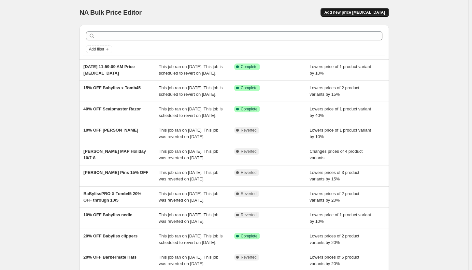  I want to click on span: 15% OFF Babyliss x Tomb45, so click(112, 88).